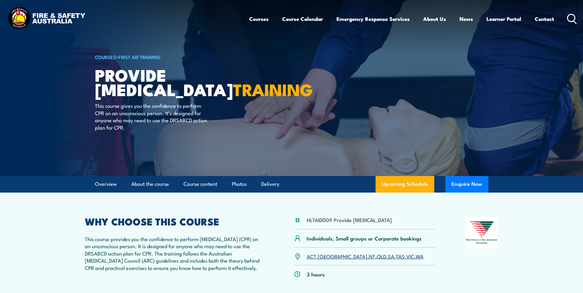 This screenshot has width=583, height=293. What do you see at coordinates (364, 238) in the screenshot?
I see `p: Individuals, Small groups or Corporate bookings` at bounding box center [364, 238].